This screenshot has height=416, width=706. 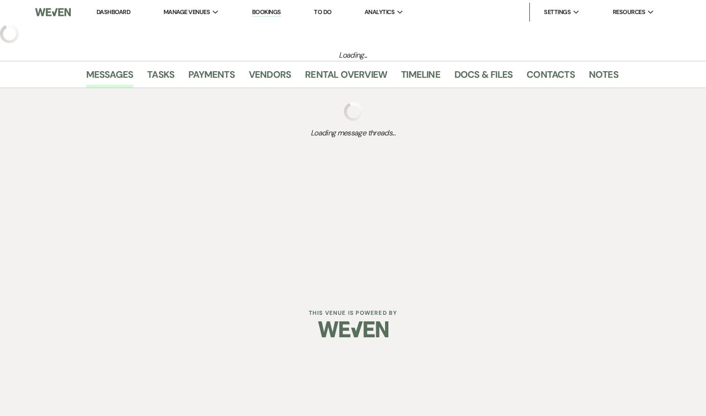 What do you see at coordinates (603, 77) in the screenshot?
I see `a: Notes` at bounding box center [603, 77].